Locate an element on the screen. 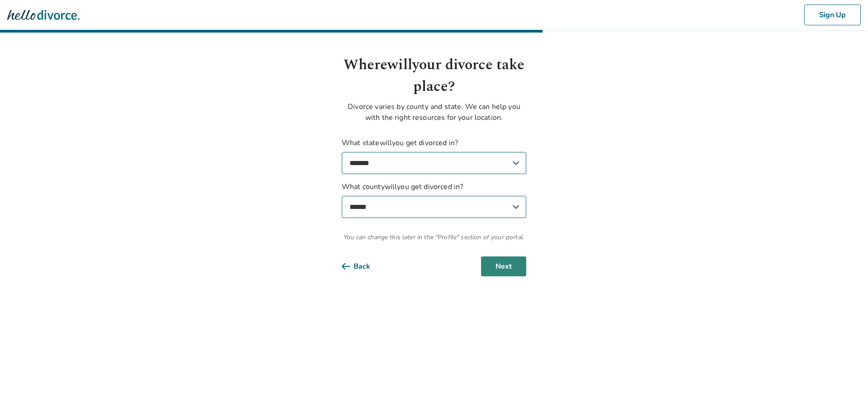 The image size is (868, 412). span: You can change this later in the "Profile" section of your portal. is located at coordinates (434, 237).